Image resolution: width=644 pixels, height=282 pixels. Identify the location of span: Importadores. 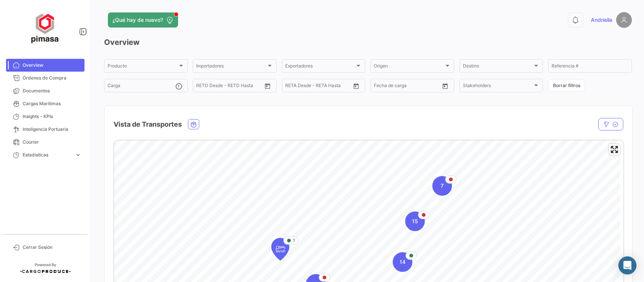
(231, 67).